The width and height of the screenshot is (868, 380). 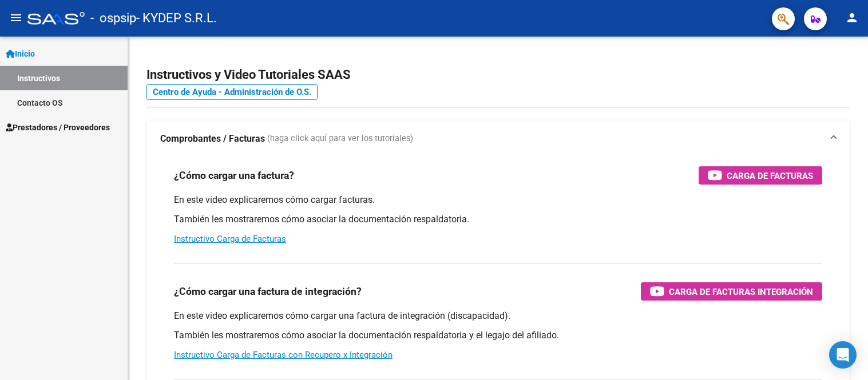 I want to click on h3: ¿Cómo cargar una factura?, so click(x=234, y=176).